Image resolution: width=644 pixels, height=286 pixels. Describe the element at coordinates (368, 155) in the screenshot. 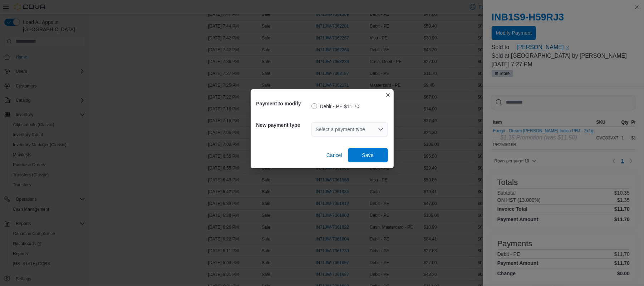

I see `button: Save` at that location.